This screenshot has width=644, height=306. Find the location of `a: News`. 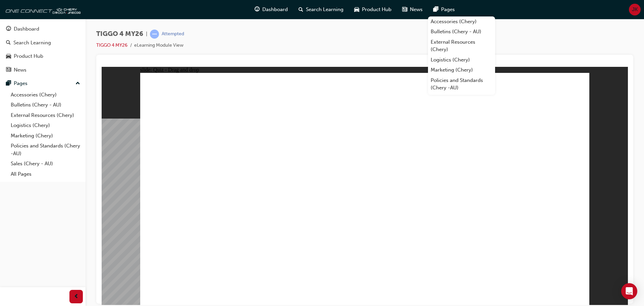

a: News is located at coordinates (42, 70).